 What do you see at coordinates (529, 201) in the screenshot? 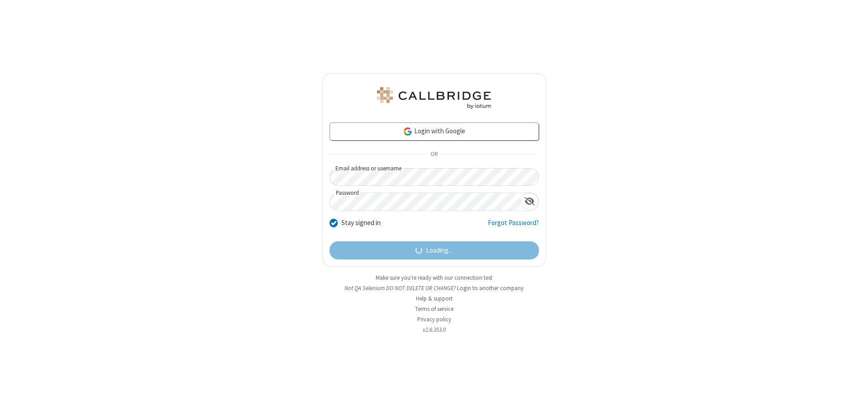
I see `div: Show password` at bounding box center [529, 201].